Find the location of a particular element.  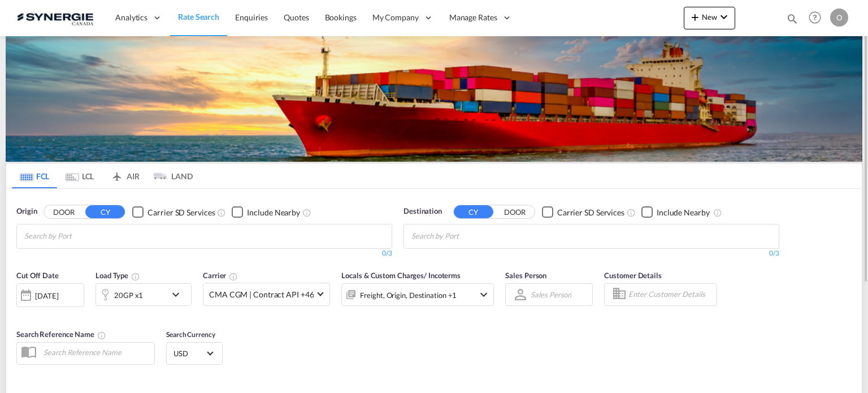

span: Enquiries is located at coordinates (252, 17).